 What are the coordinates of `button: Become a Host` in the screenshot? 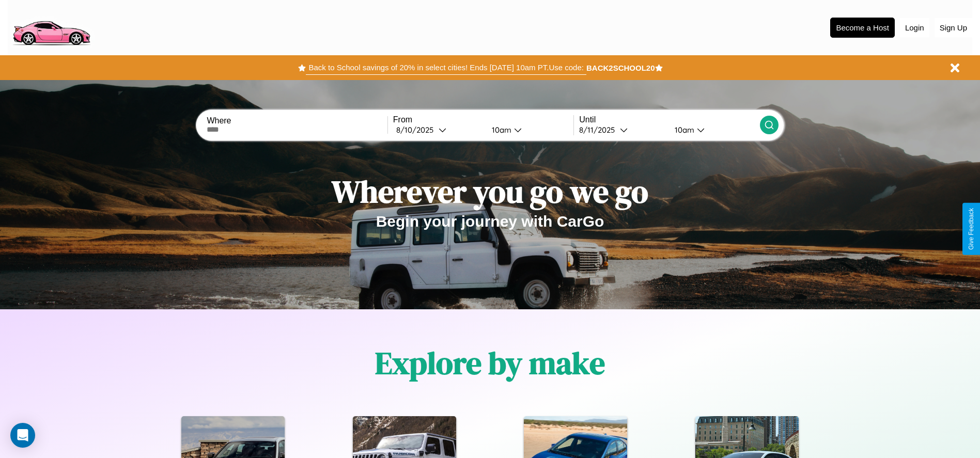 It's located at (862, 27).